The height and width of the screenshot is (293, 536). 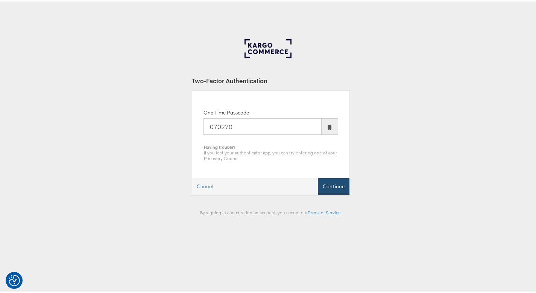 I want to click on b: Having trouble?, so click(x=220, y=145).